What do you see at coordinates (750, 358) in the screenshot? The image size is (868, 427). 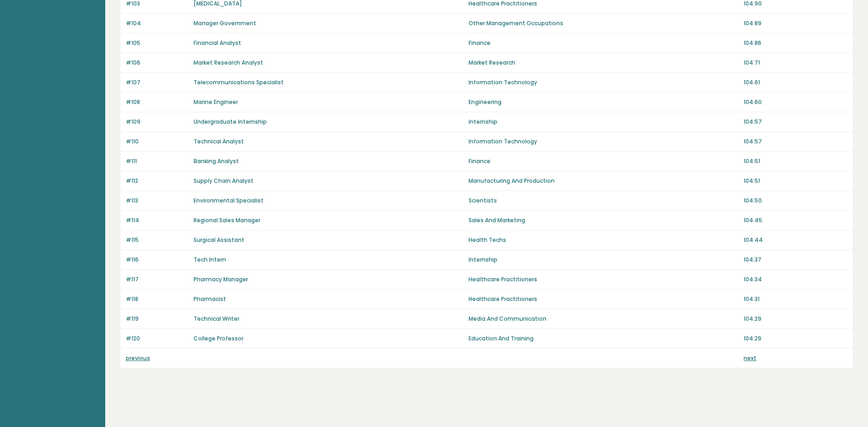 I see `a: next` at bounding box center [750, 358].